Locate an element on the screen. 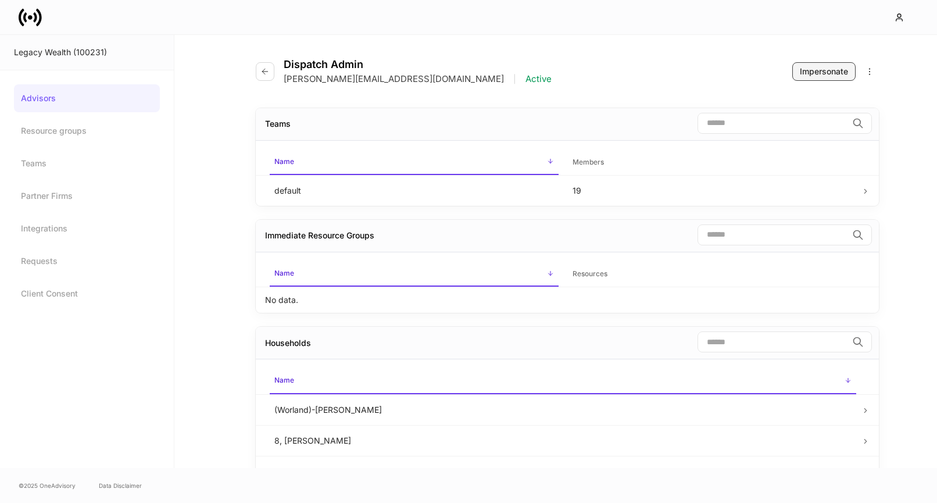 The width and height of the screenshot is (937, 503). td: ?, Rich is located at coordinates (563, 471).